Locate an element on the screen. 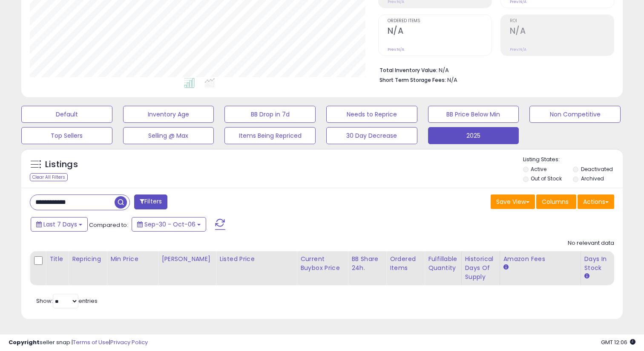 This screenshot has width=644, height=351. a: Terms of Use is located at coordinates (91, 342).